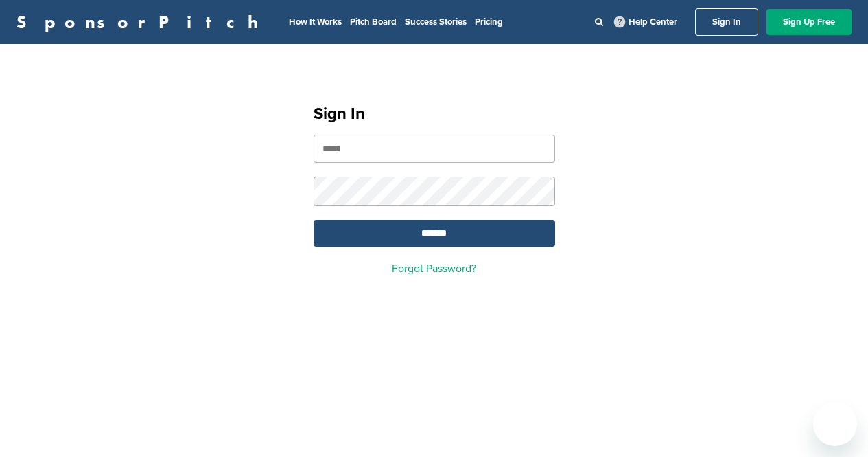  Describe the element at coordinates (374, 22) in the screenshot. I see `a: Pitch Board` at that location.